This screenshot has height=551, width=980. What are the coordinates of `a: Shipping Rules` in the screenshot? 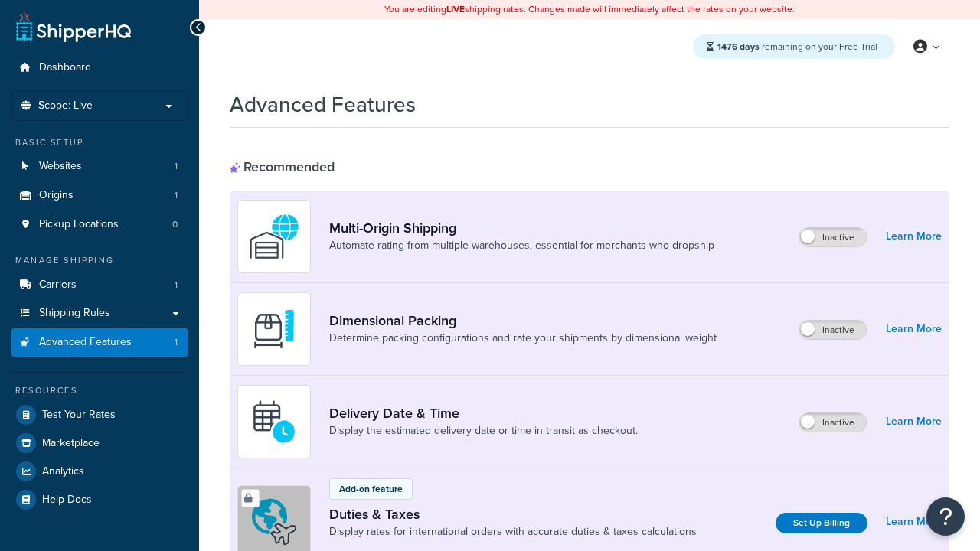 It's located at (100, 313).